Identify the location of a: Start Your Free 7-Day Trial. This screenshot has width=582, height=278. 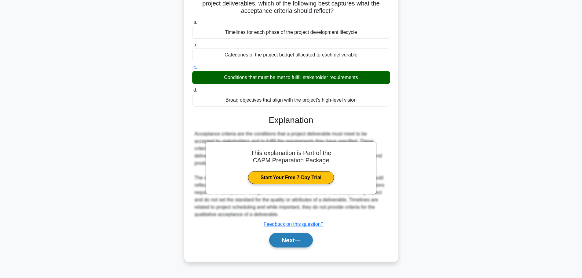
(291, 178).